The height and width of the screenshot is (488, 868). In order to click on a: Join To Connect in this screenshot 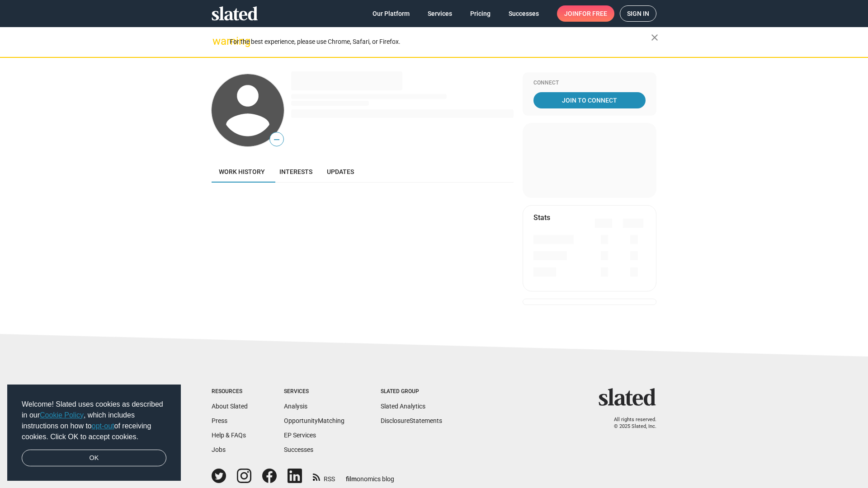, I will do `click(589, 100)`.